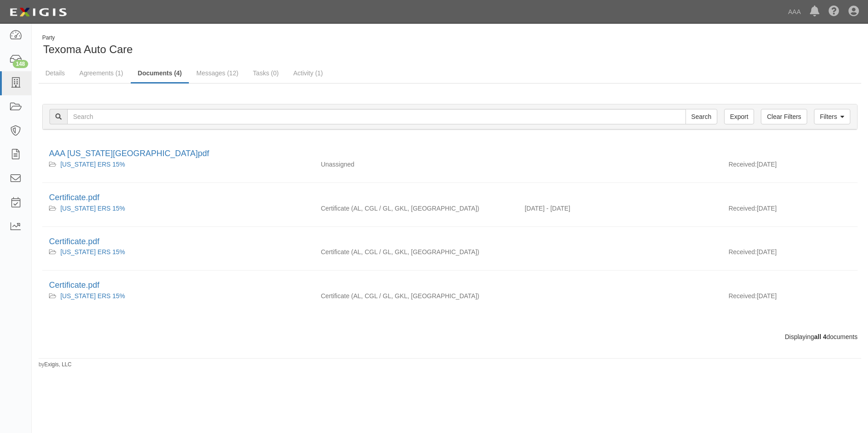 This screenshot has width=868, height=433. I want to click on a: Export, so click(739, 117).